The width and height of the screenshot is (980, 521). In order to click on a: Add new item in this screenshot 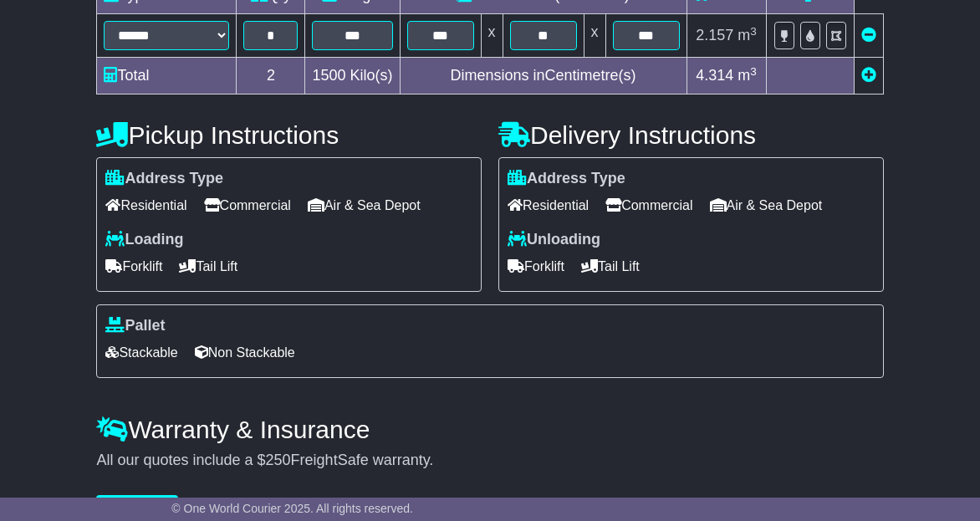, I will do `click(869, 75)`.